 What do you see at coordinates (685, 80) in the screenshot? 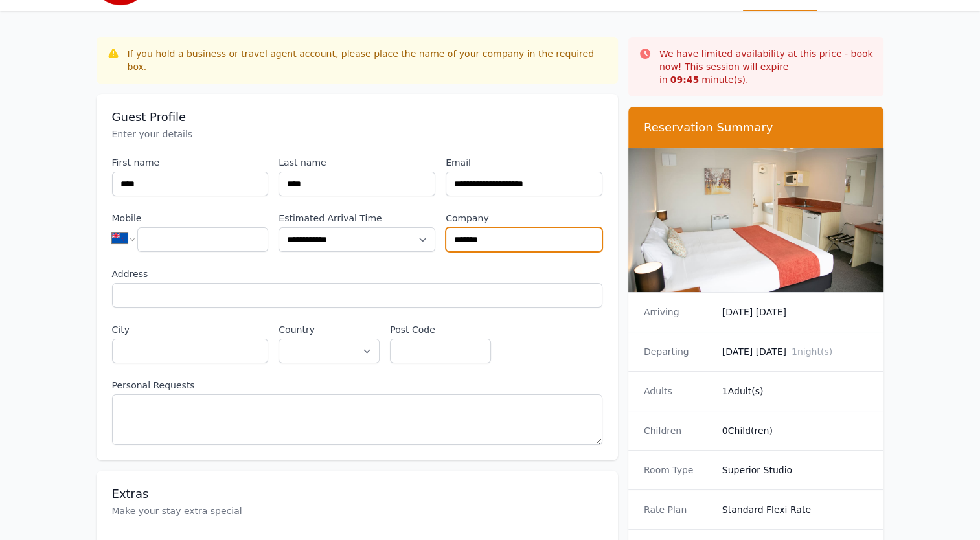
I see `strong: 09 : 45` at bounding box center [685, 80].